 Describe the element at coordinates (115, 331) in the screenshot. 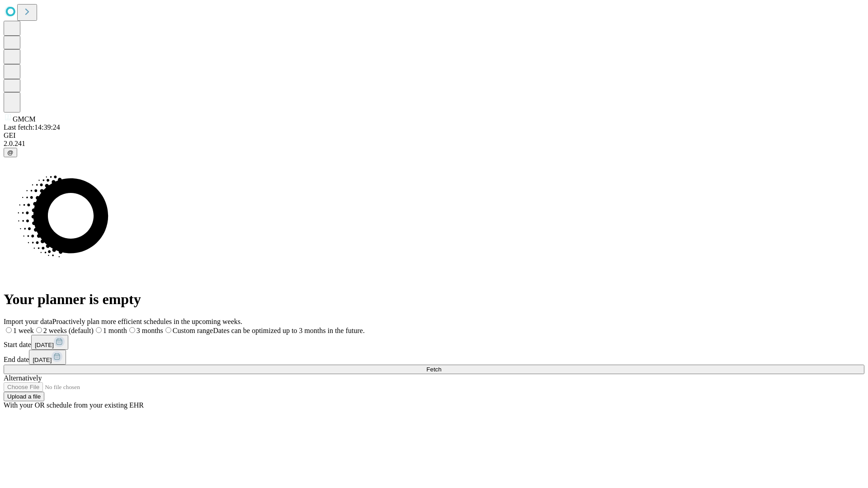

I see `span: 1 month` at that location.